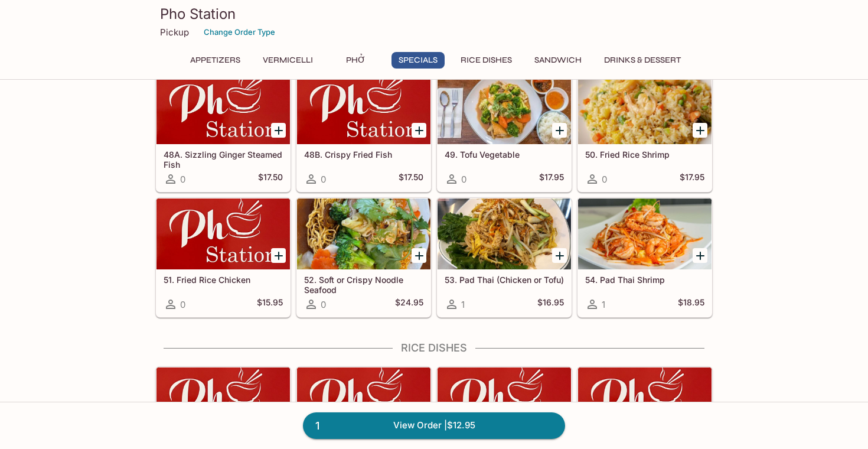 This screenshot has width=868, height=449. I want to click on button: Add 53. Pad Thai (Chicken or Tofu), so click(559, 255).